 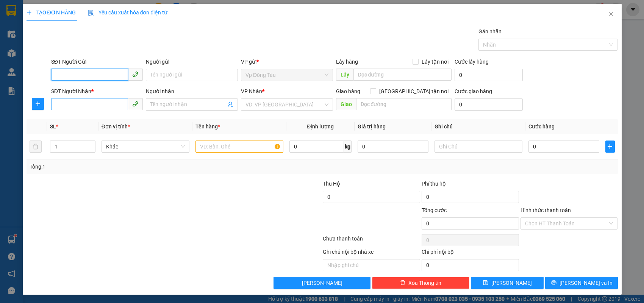 I want to click on span: Xóa Thông tin, so click(x=425, y=283).